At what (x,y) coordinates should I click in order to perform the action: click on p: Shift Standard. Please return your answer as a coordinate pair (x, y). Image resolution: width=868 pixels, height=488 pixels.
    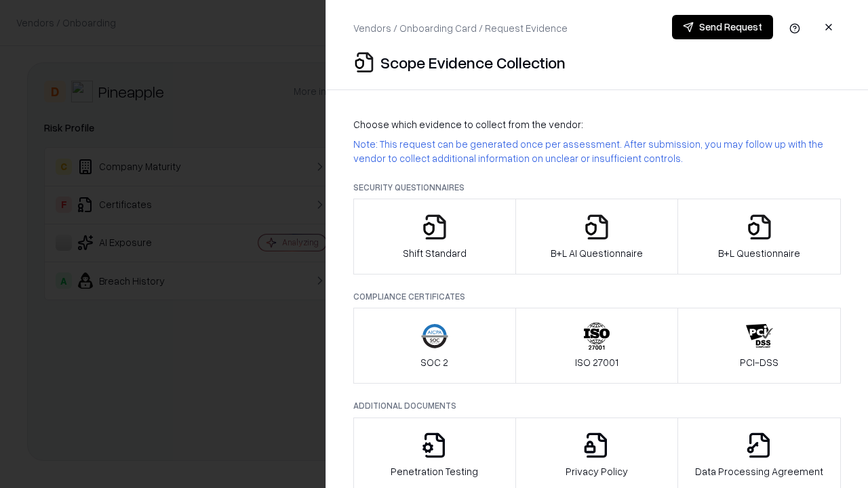
    Looking at the image, I should click on (435, 253).